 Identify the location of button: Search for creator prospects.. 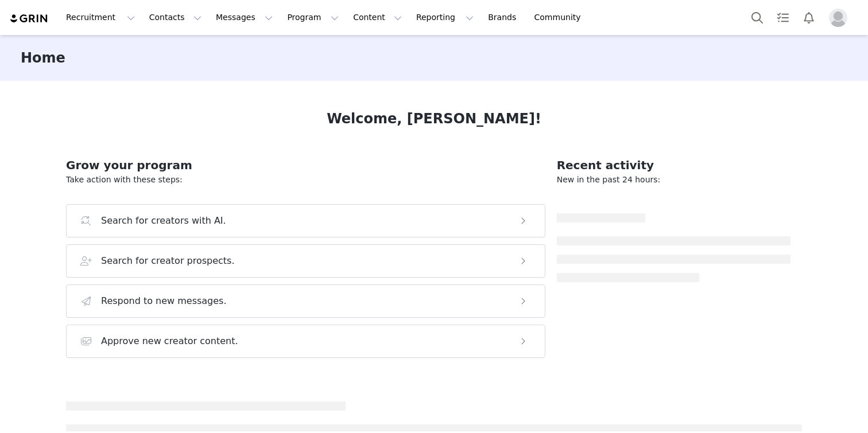
(305, 261).